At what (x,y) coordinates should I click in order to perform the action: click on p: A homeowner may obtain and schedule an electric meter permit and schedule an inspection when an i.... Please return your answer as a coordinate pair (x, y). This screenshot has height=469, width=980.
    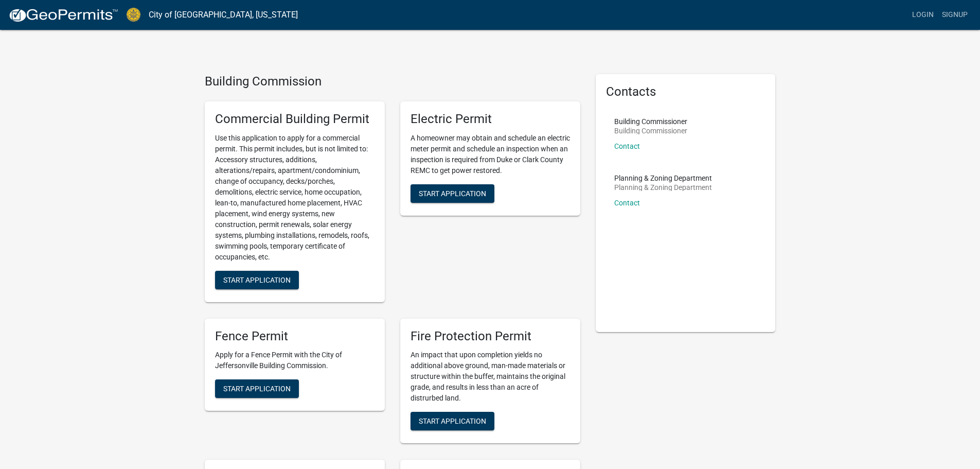
    Looking at the image, I should click on (490, 155).